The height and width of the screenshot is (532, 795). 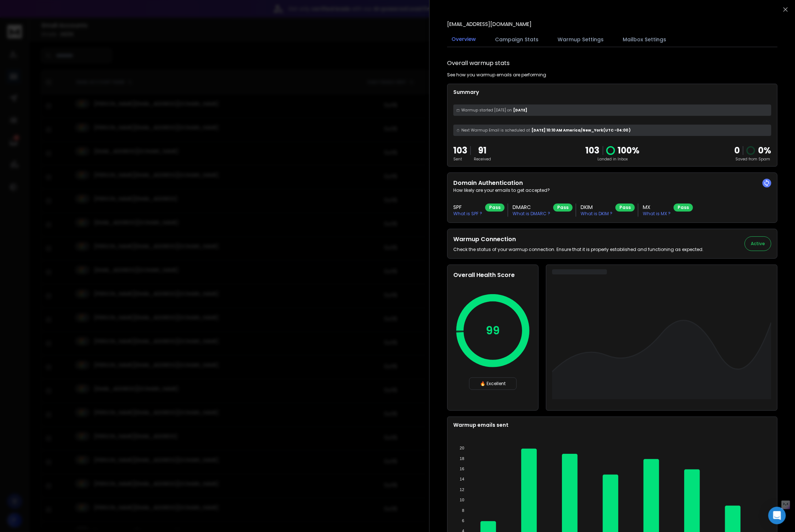 I want to click on button: Overview, so click(x=463, y=40).